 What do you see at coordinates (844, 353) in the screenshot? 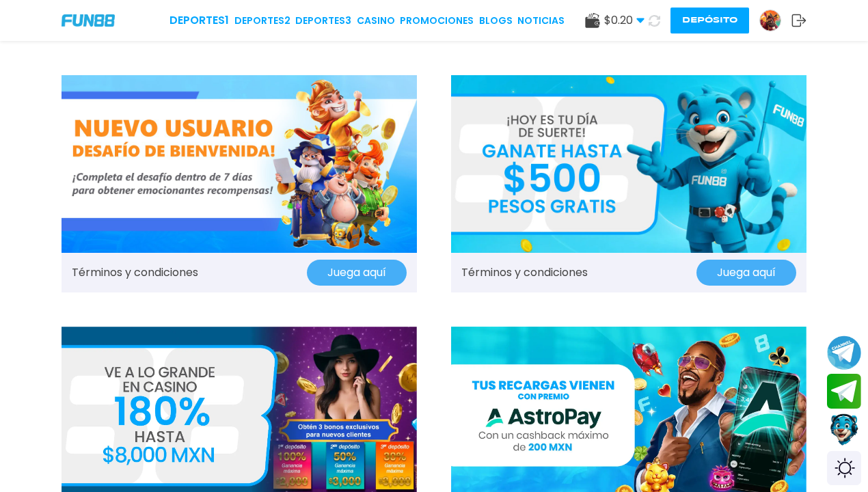
I see `button: Join telegram channel` at bounding box center [844, 353].